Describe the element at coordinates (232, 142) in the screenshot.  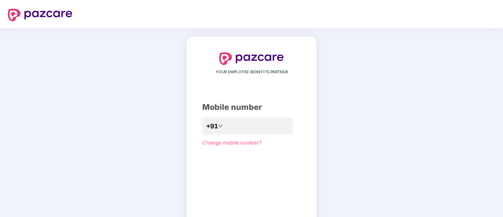
I see `span: Change mobile number?` at that location.